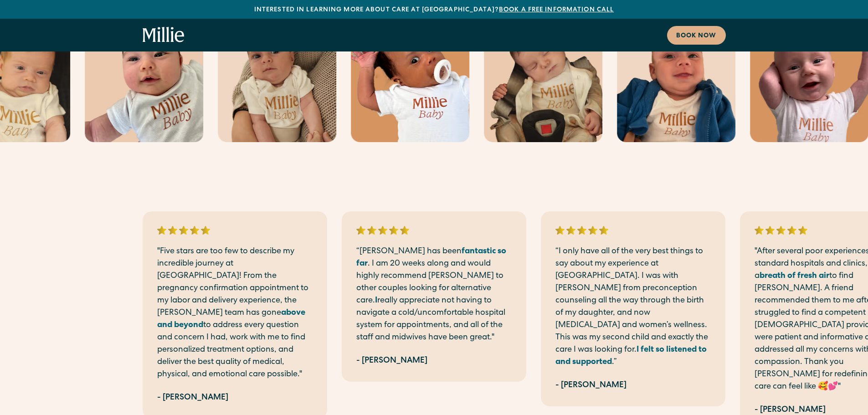  I want to click on a: home, so click(164, 35).